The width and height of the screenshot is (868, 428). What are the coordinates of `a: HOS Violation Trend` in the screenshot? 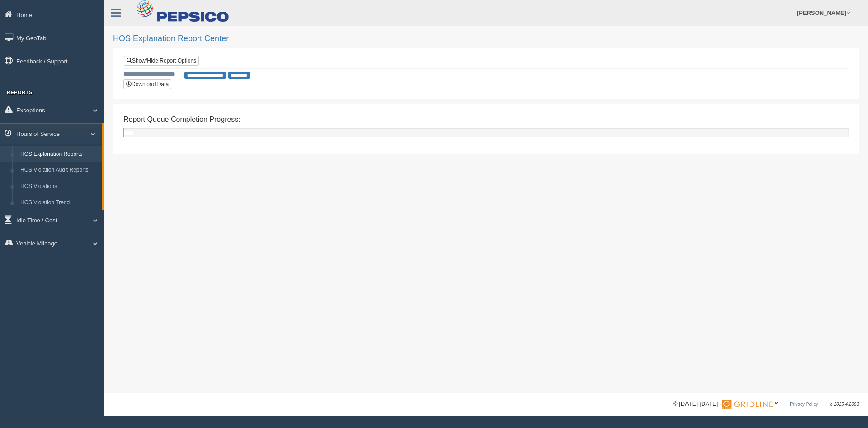 It's located at (58, 203).